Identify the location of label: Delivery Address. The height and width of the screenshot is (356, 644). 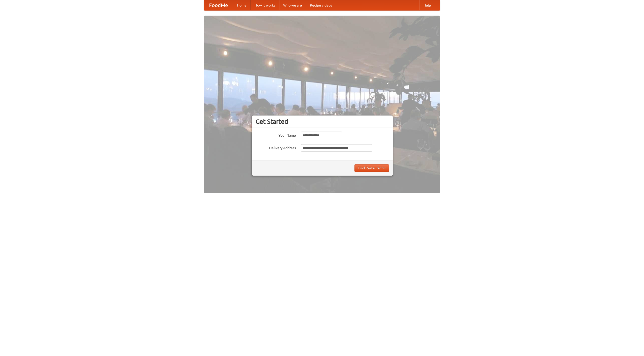
(276, 147).